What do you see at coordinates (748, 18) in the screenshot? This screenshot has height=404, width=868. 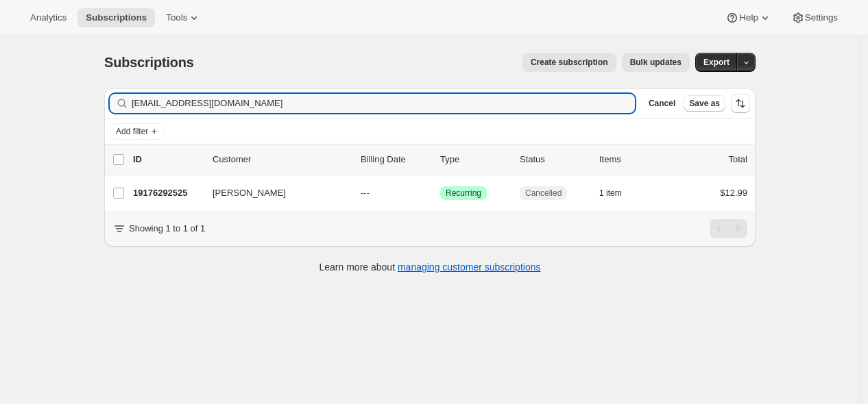 I see `button: Help` at bounding box center [748, 18].